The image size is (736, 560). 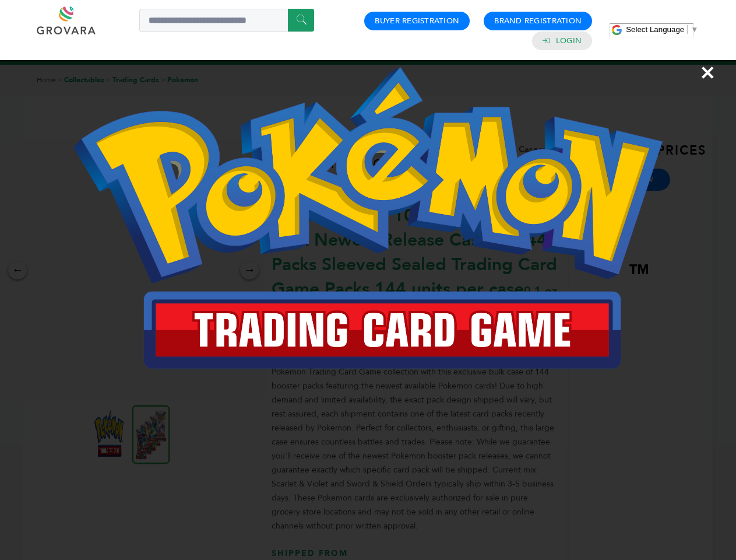 What do you see at coordinates (416, 21) in the screenshot?
I see `a: Buyer Registration` at bounding box center [416, 21].